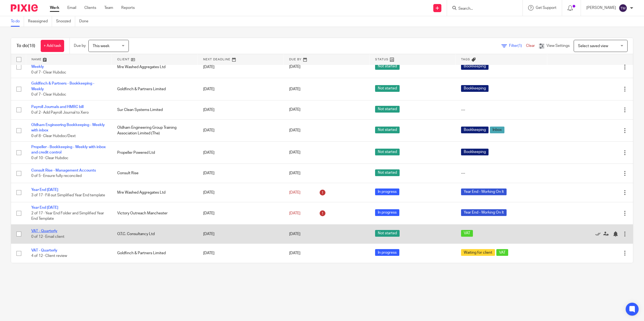  What do you see at coordinates (17, 21) in the screenshot?
I see `a: To do` at bounding box center [17, 21].